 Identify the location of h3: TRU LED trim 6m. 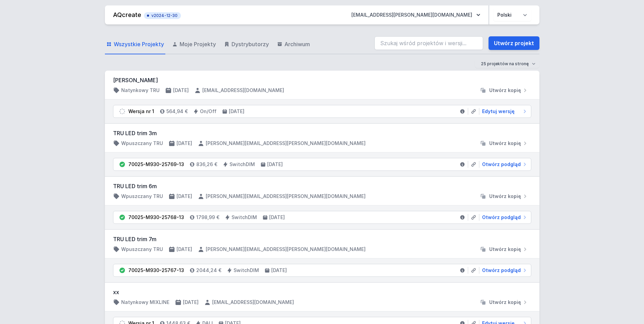
(322, 186).